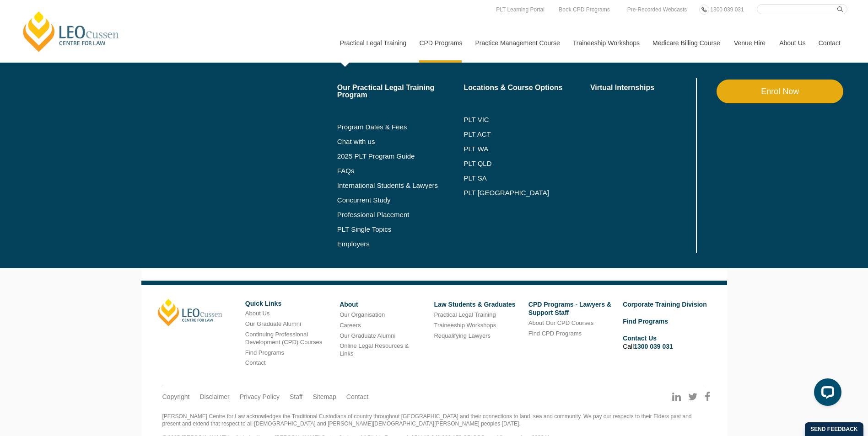 The height and width of the screenshot is (436, 868). Describe the element at coordinates (214, 396) in the screenshot. I see `a: Disclaimer` at that location.